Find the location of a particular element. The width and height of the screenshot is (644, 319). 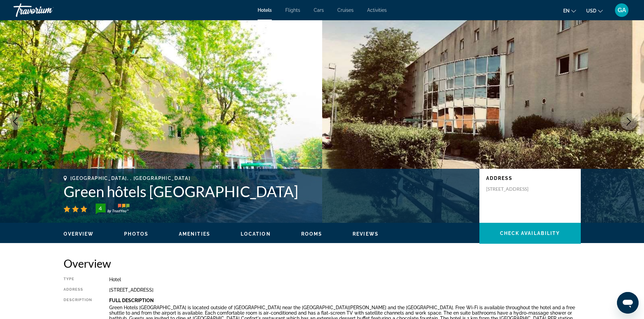

span: Rooms is located at coordinates (312, 234).